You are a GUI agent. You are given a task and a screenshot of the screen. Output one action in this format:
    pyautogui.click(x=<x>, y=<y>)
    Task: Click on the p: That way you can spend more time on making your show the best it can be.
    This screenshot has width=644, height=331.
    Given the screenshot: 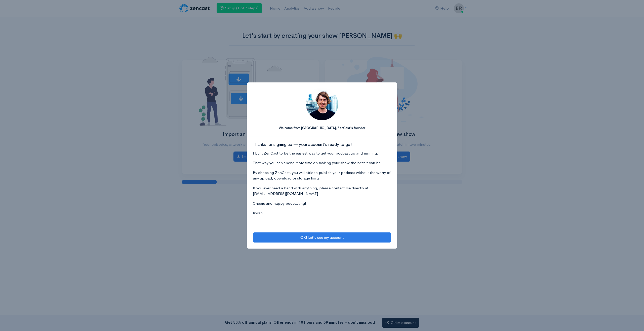 What is the action you would take?
    pyautogui.click(x=322, y=163)
    